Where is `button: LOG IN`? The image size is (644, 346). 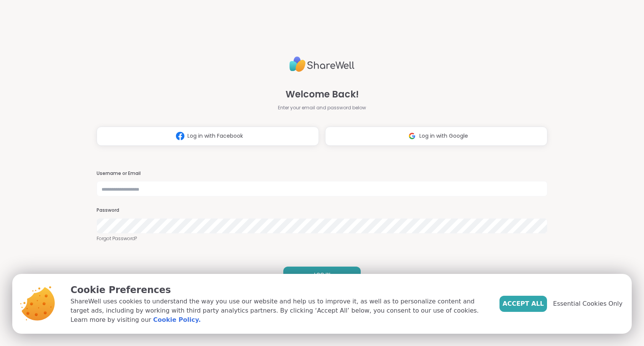 button: LOG IN is located at coordinates (322, 275).